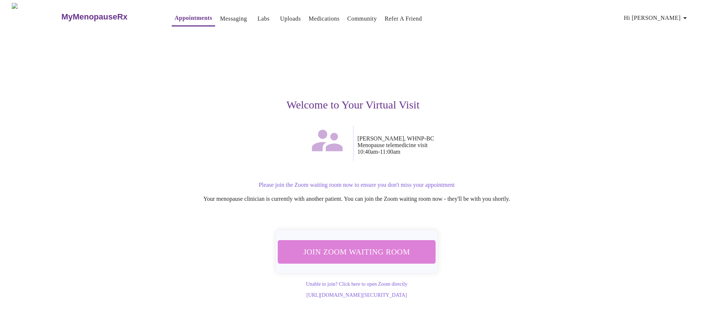  Describe the element at coordinates (193, 18) in the screenshot. I see `a: Appointments` at that location.